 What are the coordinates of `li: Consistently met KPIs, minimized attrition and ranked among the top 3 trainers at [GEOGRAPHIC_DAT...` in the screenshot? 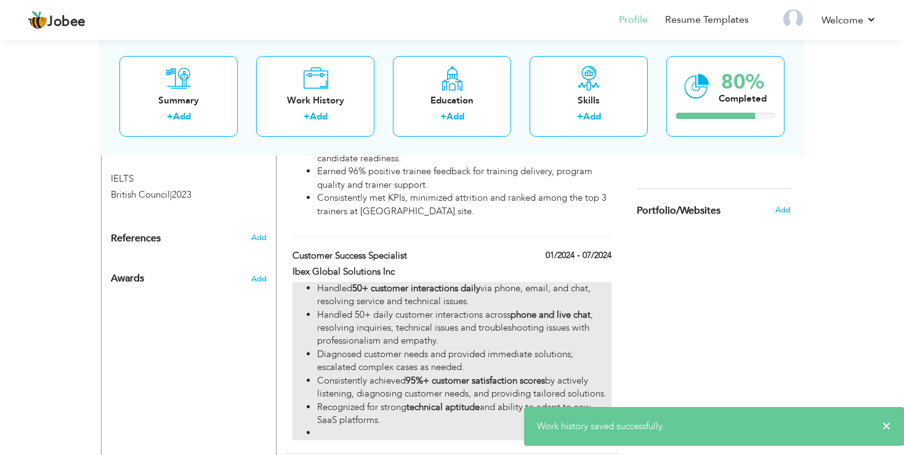 It's located at (464, 204).